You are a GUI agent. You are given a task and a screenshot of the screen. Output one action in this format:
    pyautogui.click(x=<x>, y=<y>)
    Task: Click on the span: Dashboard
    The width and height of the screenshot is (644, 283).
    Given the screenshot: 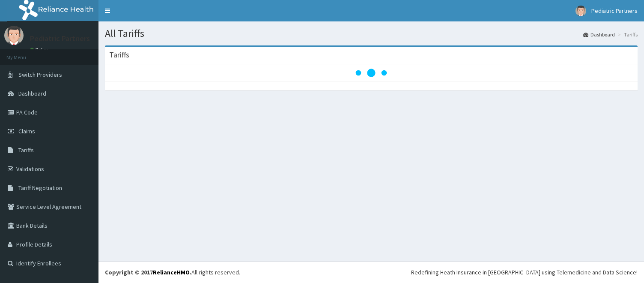 What is the action you would take?
    pyautogui.click(x=32, y=93)
    